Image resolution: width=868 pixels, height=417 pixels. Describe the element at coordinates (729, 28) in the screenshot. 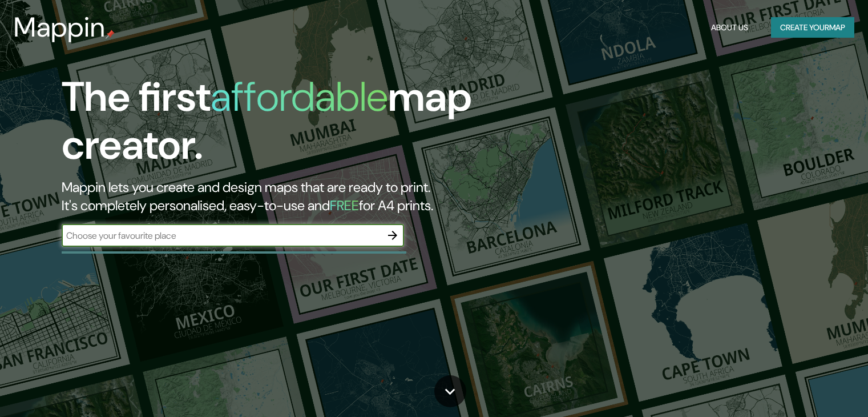

I see `button: About Us` at that location.